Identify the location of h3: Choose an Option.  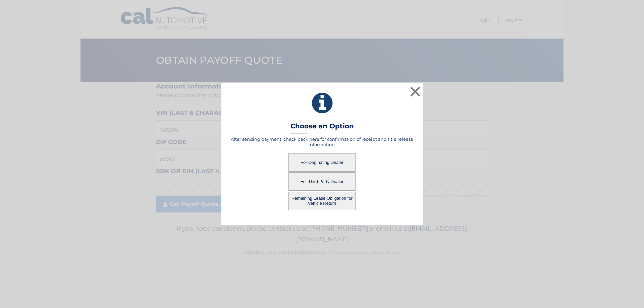
(322, 128).